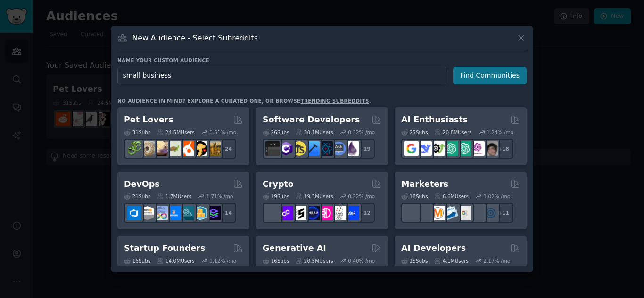 The width and height of the screenshot is (644, 298). I want to click on h3: Name your custom audience, so click(322, 60).